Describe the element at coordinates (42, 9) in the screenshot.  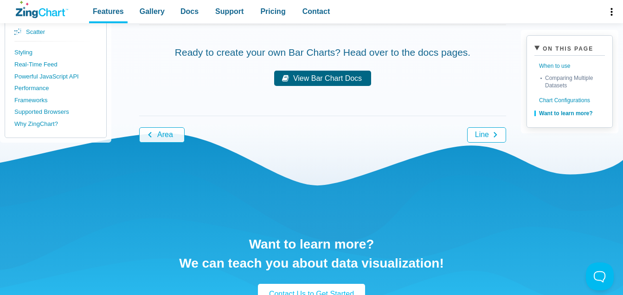
I see `a: ZingChart Logo. Click to return to the homepage` at that location.